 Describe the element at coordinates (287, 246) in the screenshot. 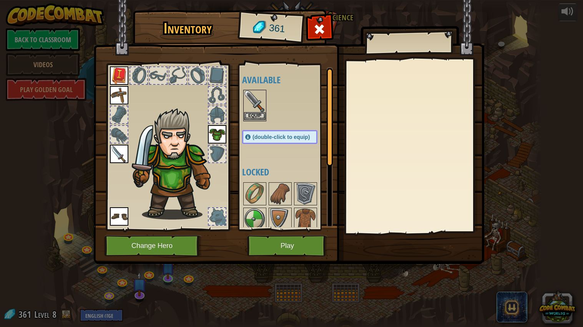

I see `button: Play` at that location.